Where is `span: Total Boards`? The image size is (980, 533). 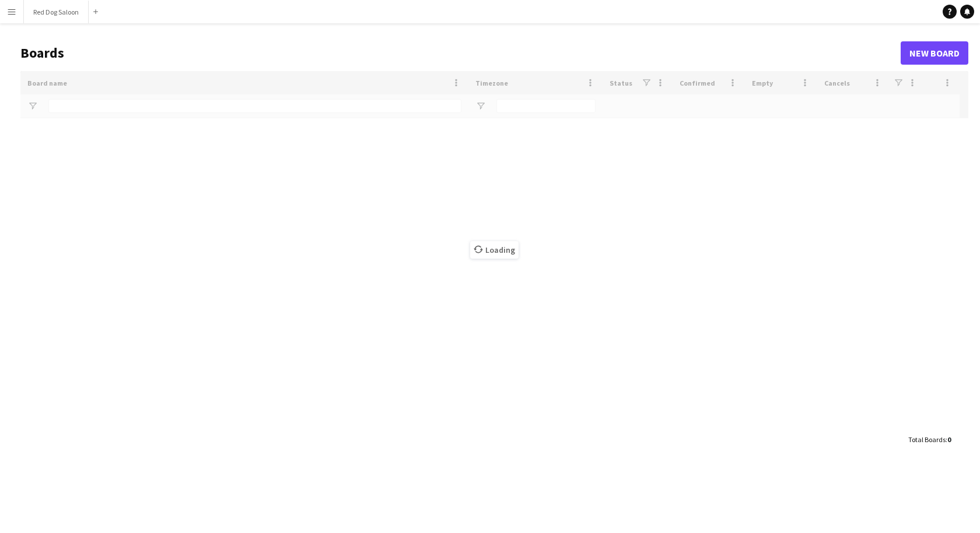 span: Total Boards is located at coordinates (927, 440).